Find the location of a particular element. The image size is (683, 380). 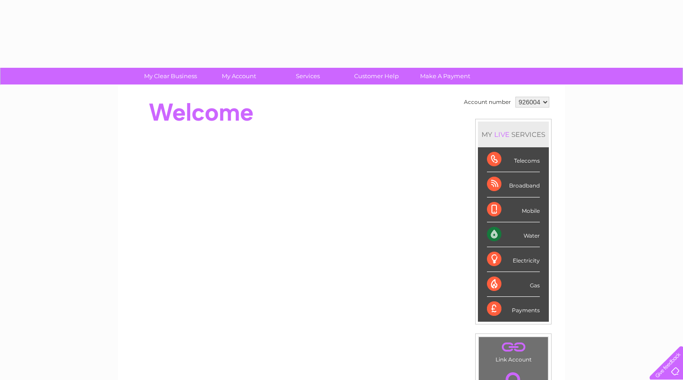

a: Services is located at coordinates (308, 76).